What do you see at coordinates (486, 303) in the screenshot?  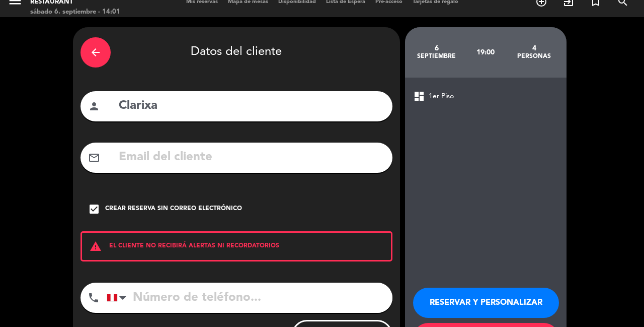 I see `button: RESERVAR Y PERSONALIZAR` at bounding box center [486, 303].